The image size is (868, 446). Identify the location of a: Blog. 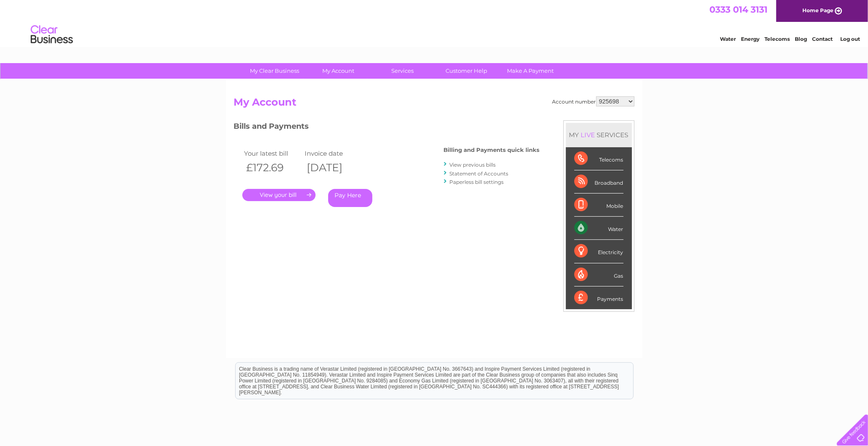
(801, 39).